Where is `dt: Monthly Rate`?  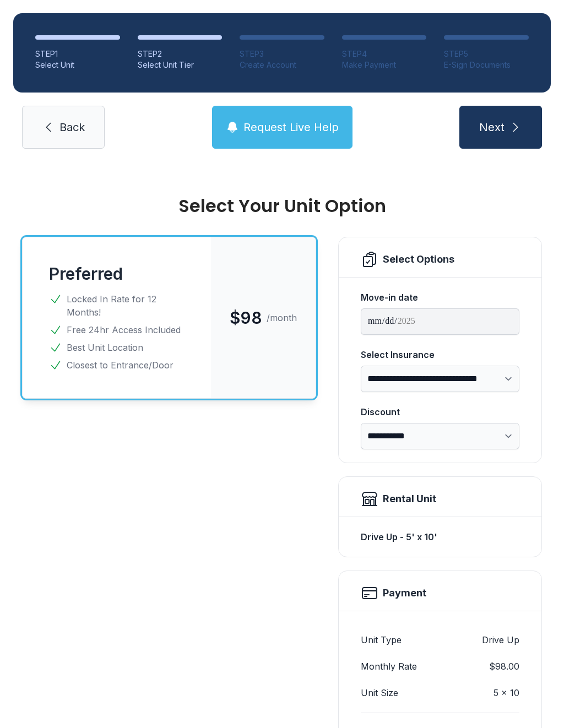
dt: Monthly Rate is located at coordinates (389, 666).